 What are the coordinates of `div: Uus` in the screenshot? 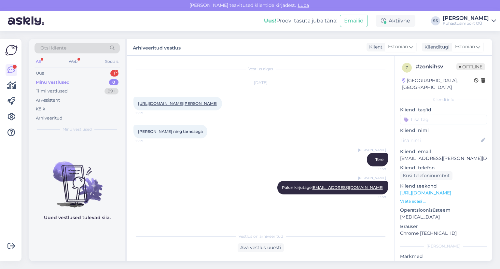 It's located at (40, 73).